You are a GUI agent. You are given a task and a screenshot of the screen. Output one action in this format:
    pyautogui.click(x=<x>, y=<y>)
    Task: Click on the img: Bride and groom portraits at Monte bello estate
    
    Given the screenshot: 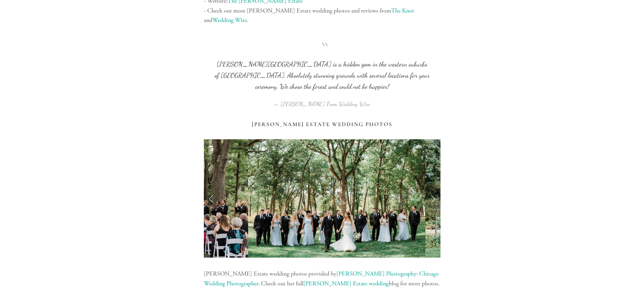 What is the action you would take?
    pyautogui.click(x=514, y=199)
    